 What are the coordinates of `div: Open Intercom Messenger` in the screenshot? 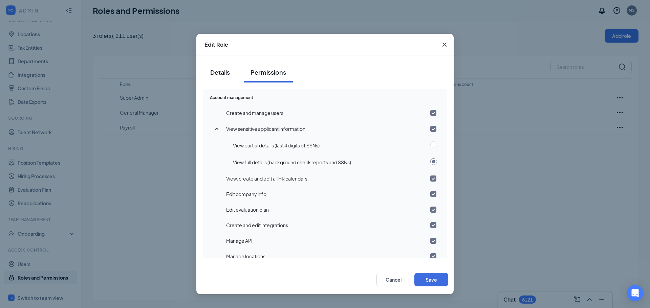 It's located at (635, 293).